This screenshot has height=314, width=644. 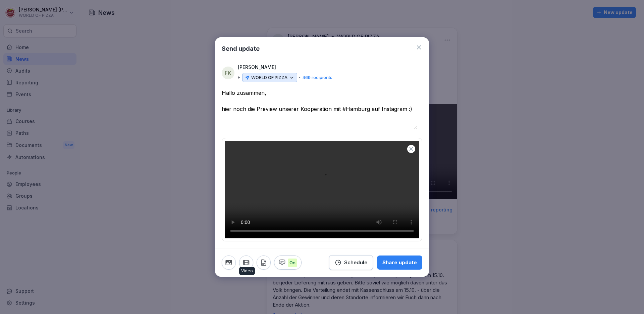 I want to click on div: Share update, so click(x=400, y=263).